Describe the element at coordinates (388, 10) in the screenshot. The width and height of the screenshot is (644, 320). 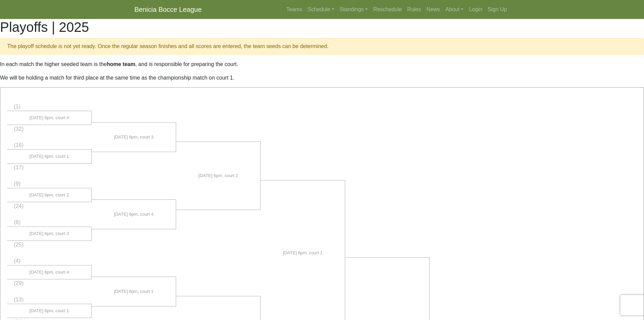
I see `a: Reschedule` at that location.